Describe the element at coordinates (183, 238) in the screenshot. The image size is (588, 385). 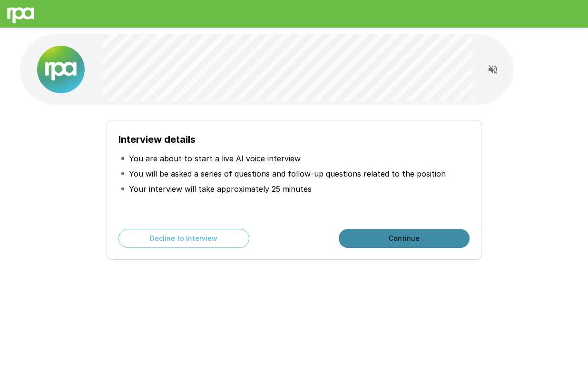
I see `button: Decline to Interview` at that location.